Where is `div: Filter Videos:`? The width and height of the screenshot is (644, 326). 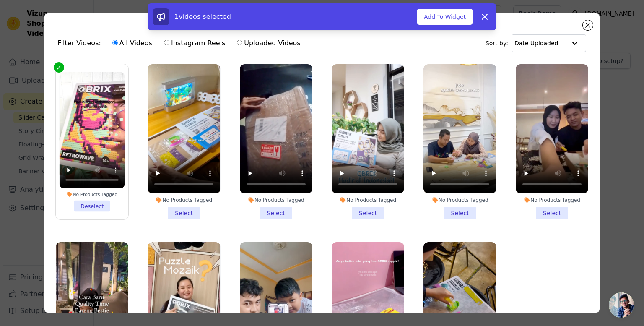 div: Filter Videos: is located at coordinates (182, 43).